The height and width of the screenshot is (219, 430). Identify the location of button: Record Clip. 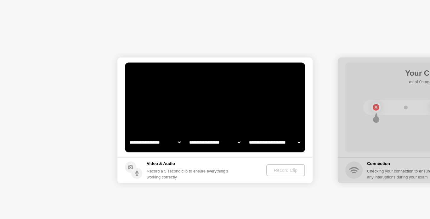
(286, 171).